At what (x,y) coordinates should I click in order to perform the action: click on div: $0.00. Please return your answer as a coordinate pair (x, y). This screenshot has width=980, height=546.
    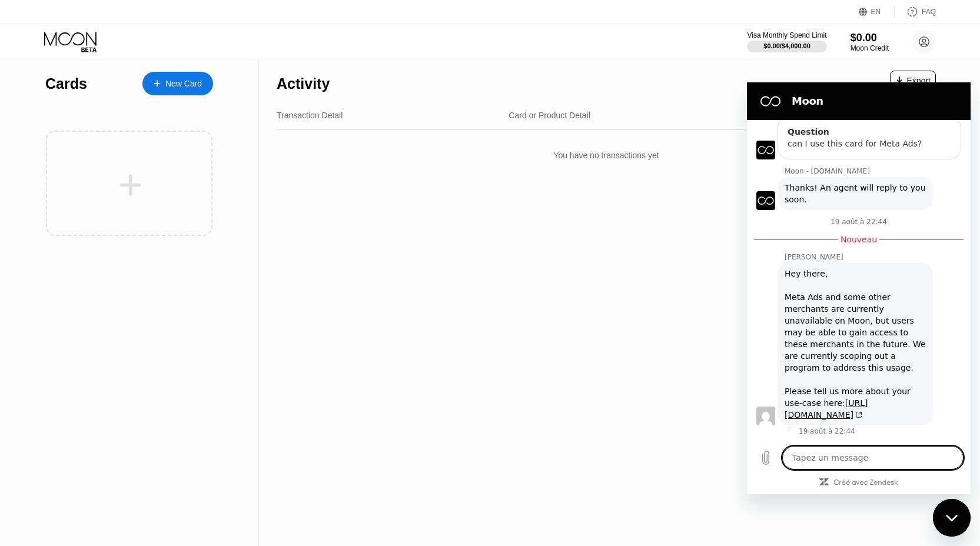
    Looking at the image, I should click on (870, 38).